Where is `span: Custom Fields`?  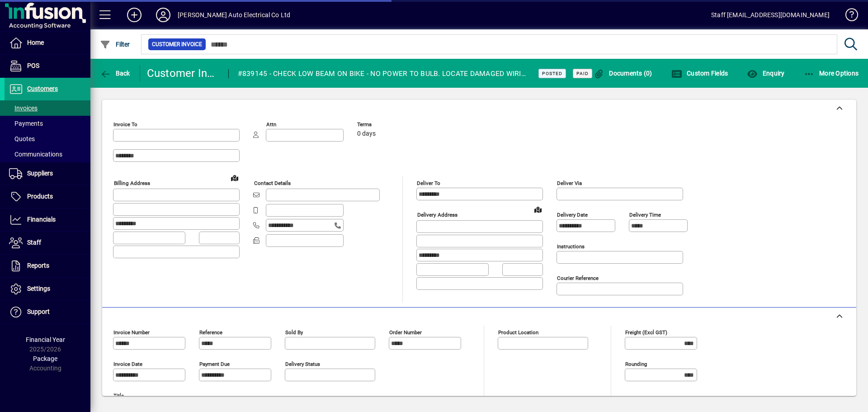
span: Custom Fields is located at coordinates (699, 73).